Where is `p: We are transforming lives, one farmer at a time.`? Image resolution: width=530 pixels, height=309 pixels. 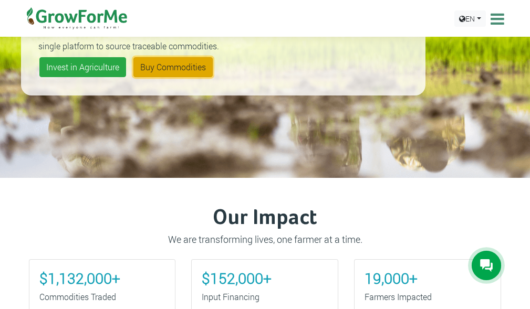
p: We are transforming lives, one farmer at a time. is located at coordinates (265, 240).